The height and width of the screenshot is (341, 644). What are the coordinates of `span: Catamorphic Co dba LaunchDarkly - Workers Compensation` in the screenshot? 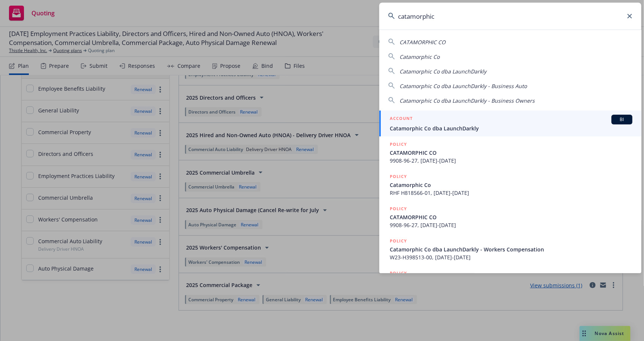 It's located at (511, 249).